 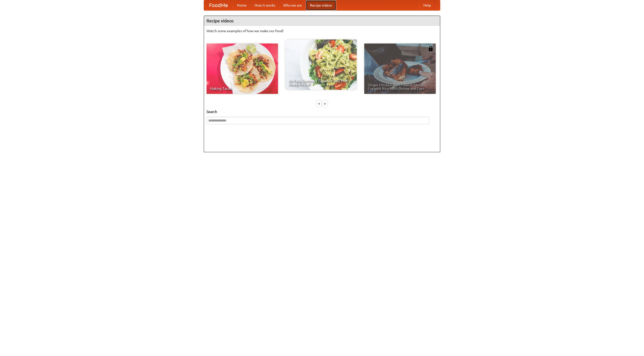 I want to click on a: Recipe videos, so click(x=321, y=5).